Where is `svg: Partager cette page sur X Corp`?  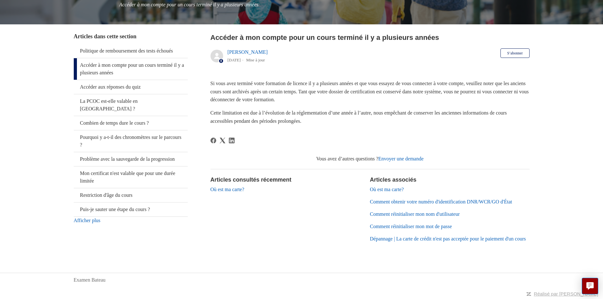
svg: Partager cette page sur X Corp is located at coordinates (223, 141).